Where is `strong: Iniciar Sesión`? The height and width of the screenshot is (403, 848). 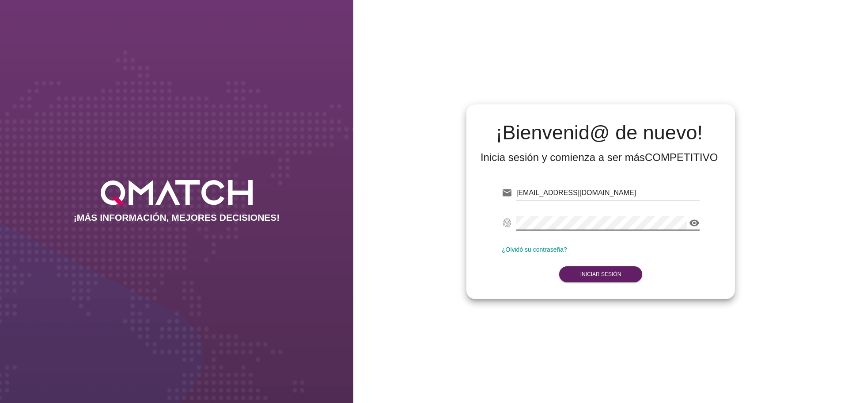 strong: Iniciar Sesión is located at coordinates (601, 274).